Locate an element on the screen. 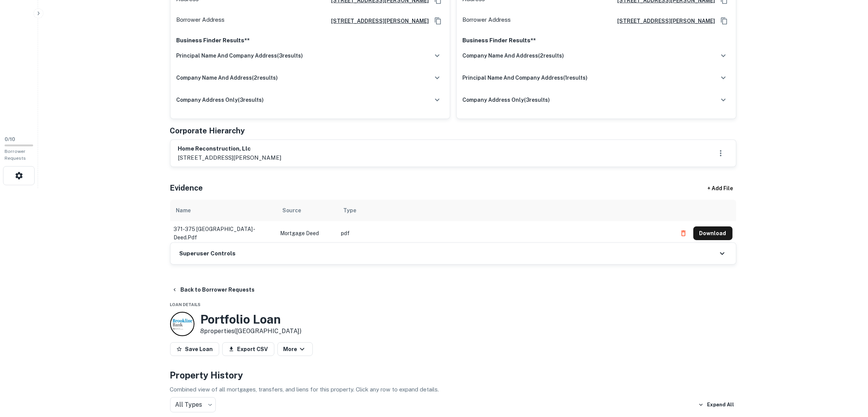 The width and height of the screenshot is (868, 417). div: All Types is located at coordinates (193, 405).